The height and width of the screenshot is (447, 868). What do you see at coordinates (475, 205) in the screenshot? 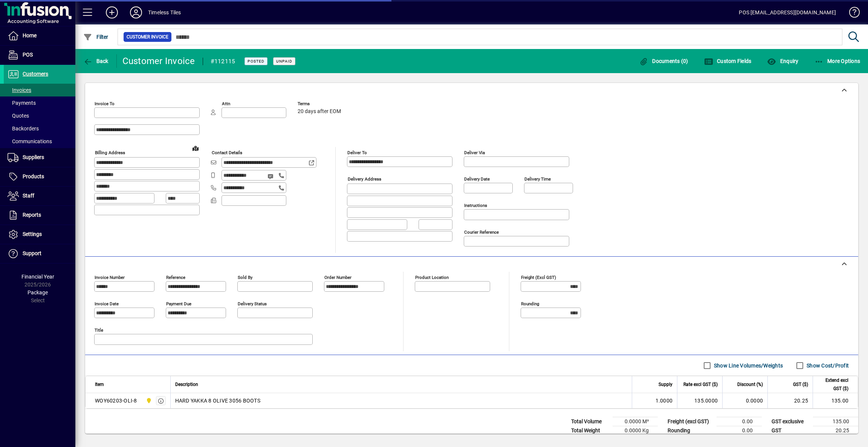
I see `mat-label: Instructions` at bounding box center [475, 205].